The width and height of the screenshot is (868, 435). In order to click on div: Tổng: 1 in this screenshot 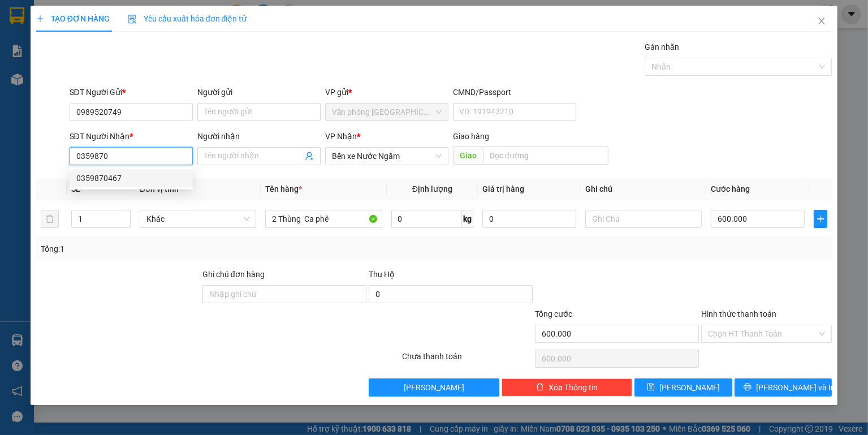, I will do `click(189, 249)`.